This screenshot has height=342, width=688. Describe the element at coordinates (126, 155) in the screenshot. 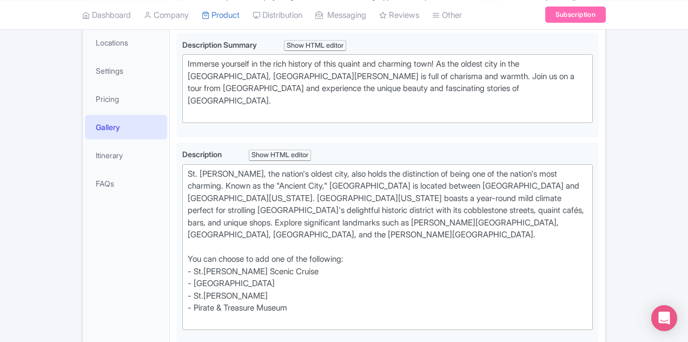

I see `a: Itinerary` at that location.